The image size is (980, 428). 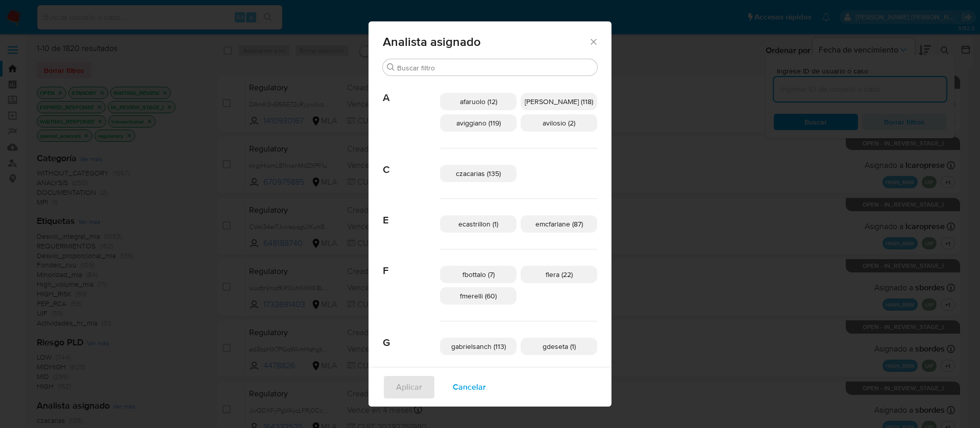 I want to click on div: ecastrillon (1), so click(x=479, y=224).